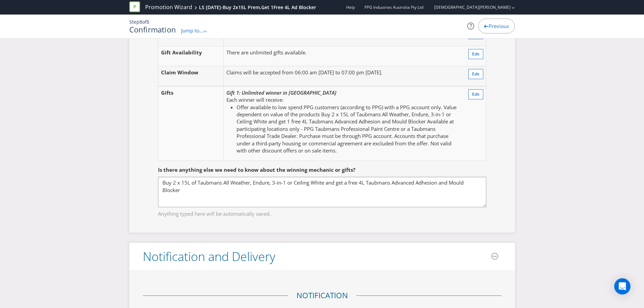  I want to click on span: Gift, so click(166, 92).